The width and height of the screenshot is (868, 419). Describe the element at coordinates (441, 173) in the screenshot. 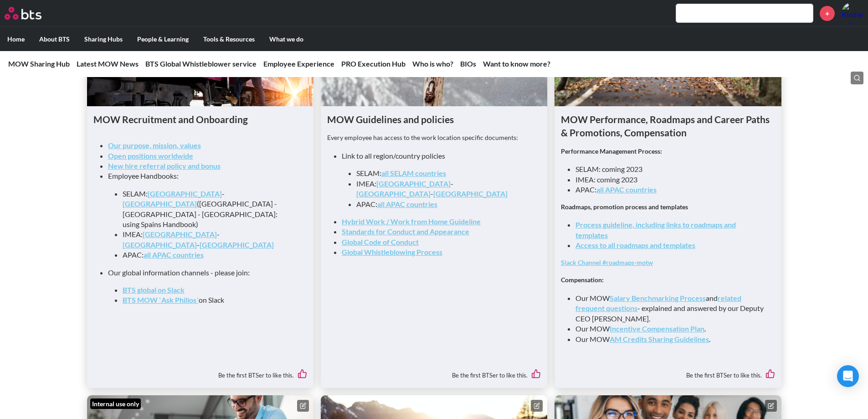

I see `li: SELAM:` at that location.